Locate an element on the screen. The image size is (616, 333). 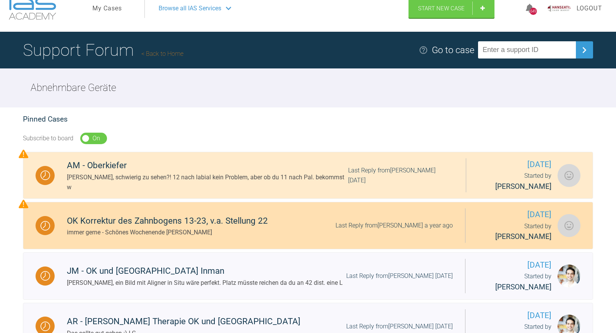
img: help.e70b9f3d.svg is located at coordinates (424, 50).